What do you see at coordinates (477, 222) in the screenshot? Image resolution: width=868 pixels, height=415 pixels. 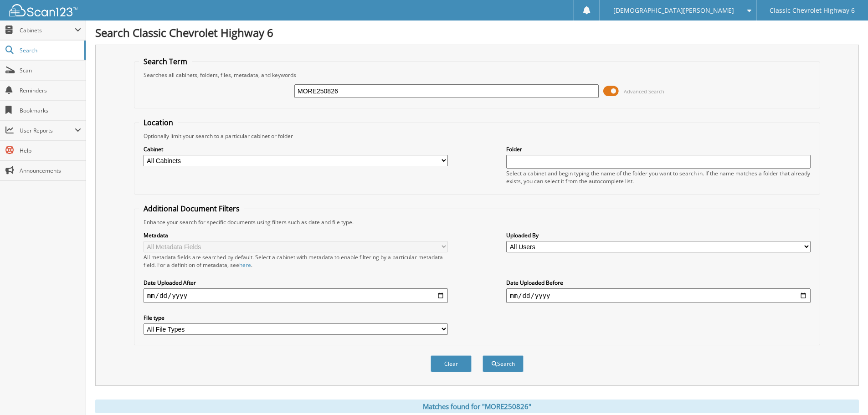 I see `div: Enhance your search for specific documents using filters such as date and file type.` at bounding box center [477, 222].